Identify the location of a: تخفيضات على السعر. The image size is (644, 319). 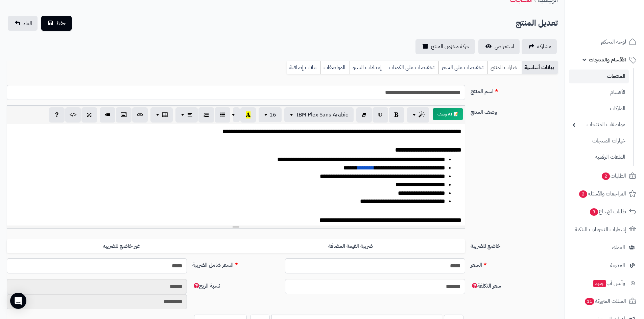
(463, 68).